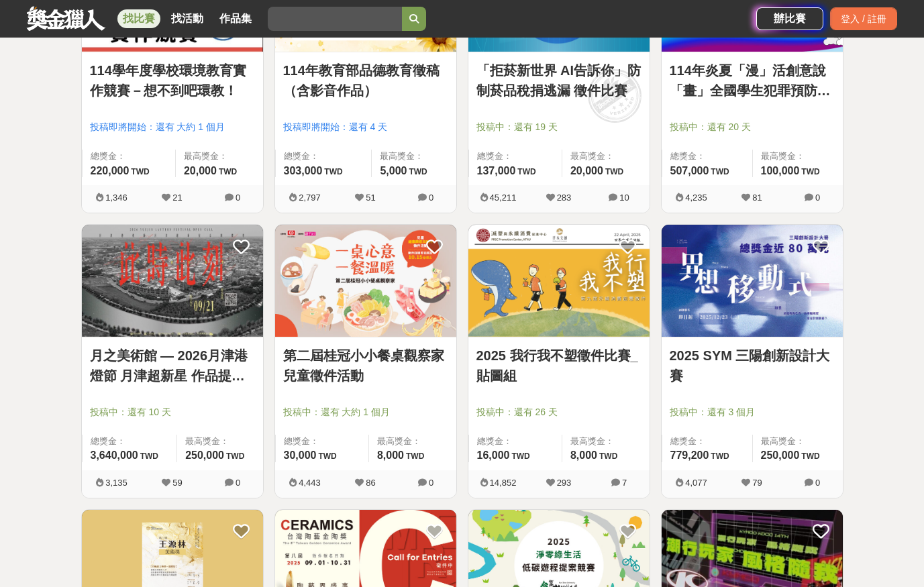 This screenshot has height=587, width=924. Describe the element at coordinates (310, 482) in the screenshot. I see `span: 4,443` at that location.